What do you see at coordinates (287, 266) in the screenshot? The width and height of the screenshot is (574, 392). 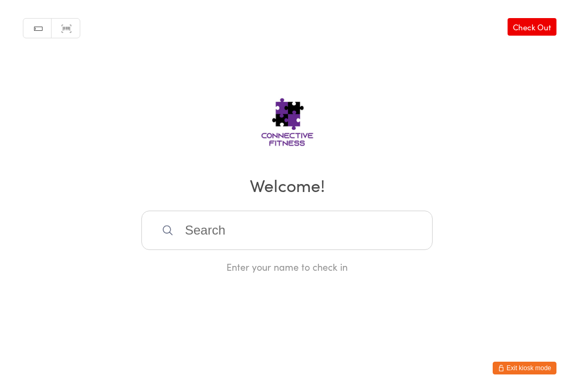 I see `div: Enter your name to check in` at bounding box center [287, 266].